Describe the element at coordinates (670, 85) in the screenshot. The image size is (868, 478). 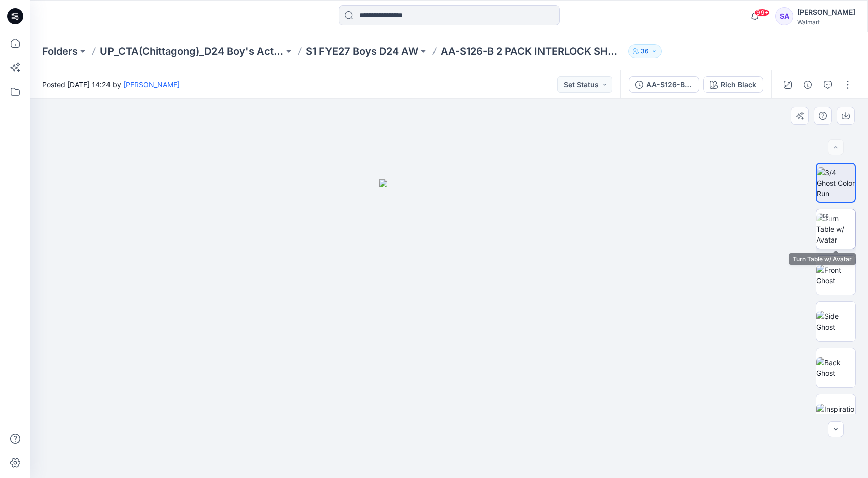
I see `div: AA-S126-B 2 PACK INTERLOCK SHORT` at that location.